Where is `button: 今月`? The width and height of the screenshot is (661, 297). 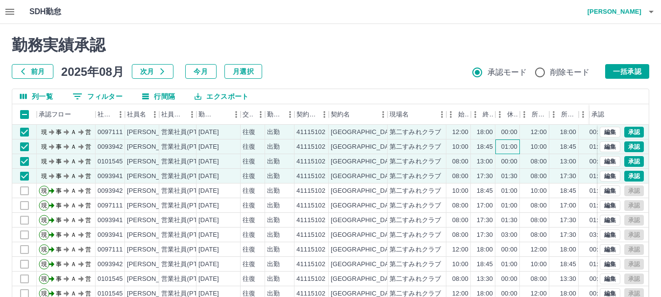
button: 今月 is located at coordinates (201, 72).